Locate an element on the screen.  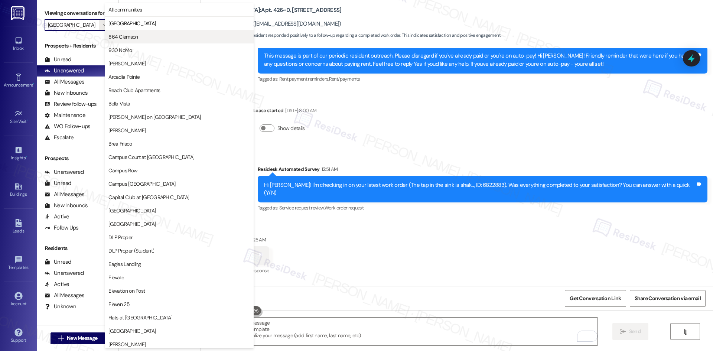
a: Insights • is located at coordinates (19, 154).